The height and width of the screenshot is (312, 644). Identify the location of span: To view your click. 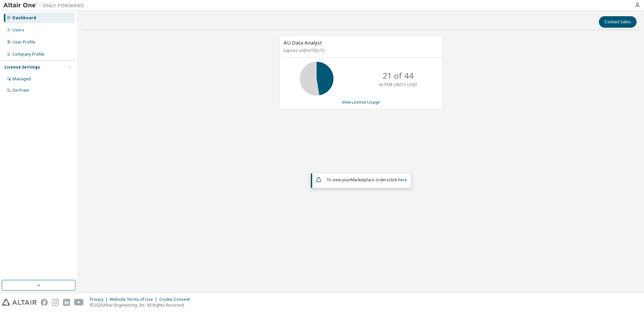
(367, 180).